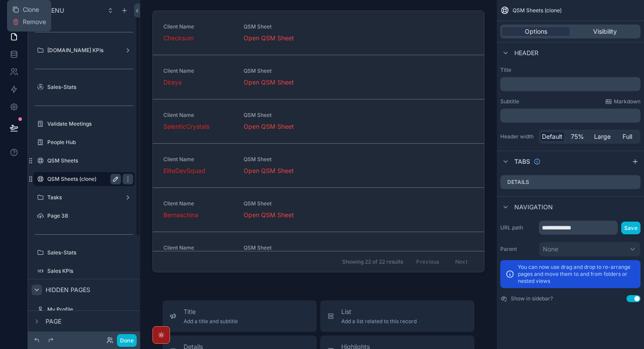 Image resolution: width=644 pixels, height=349 pixels. What do you see at coordinates (84, 161) in the screenshot?
I see `a: QSM Sheets` at bounding box center [84, 161].